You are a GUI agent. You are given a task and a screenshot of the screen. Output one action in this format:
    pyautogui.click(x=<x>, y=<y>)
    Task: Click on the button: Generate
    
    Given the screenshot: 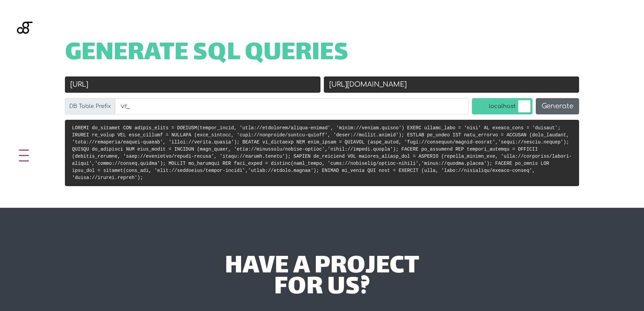 What is the action you would take?
    pyautogui.click(x=558, y=106)
    